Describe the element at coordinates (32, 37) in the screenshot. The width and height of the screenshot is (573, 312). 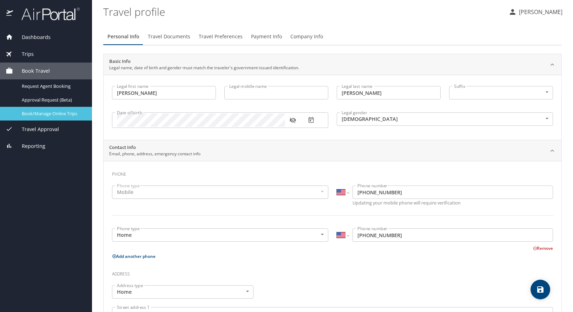
I see `span: Dashboards` at that location.